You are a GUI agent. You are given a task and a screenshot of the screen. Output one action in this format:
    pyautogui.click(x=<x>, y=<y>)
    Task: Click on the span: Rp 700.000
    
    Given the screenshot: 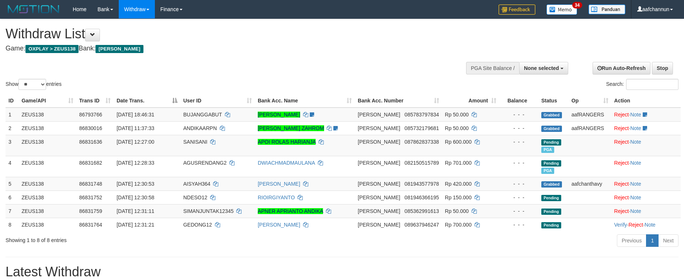 What is the action you would take?
    pyautogui.click(x=459, y=225)
    